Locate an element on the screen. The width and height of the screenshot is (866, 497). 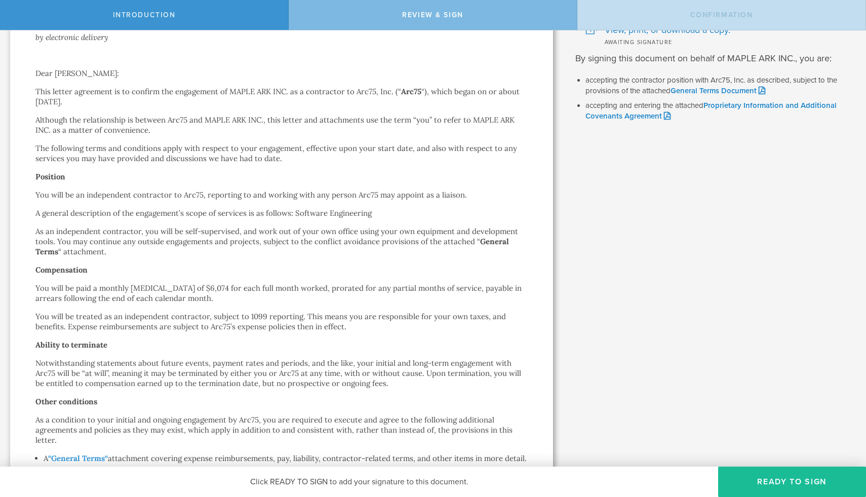
p: Although the relationship is between Arc75 and MAPLE ARK INC., this letter and attachments use th... is located at coordinates (282, 125).